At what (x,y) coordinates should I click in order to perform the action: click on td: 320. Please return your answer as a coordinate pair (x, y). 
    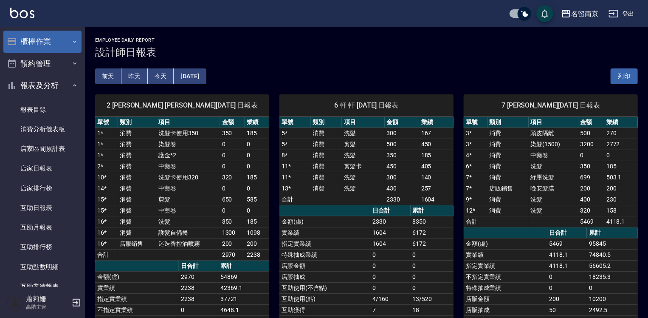
    Looking at the image, I should click on (591, 210).